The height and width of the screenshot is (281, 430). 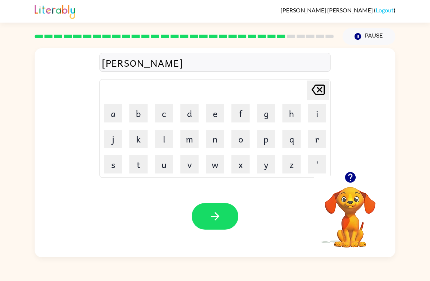 I want to click on button: n, so click(x=215, y=139).